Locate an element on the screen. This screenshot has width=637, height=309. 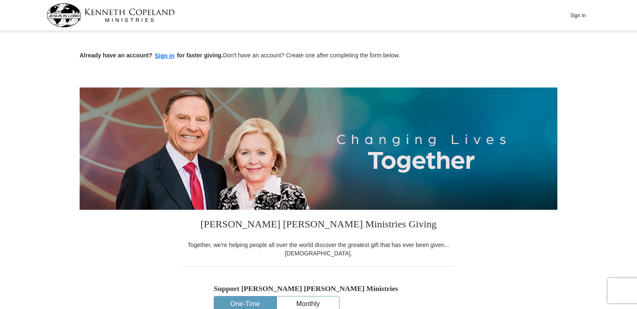
button: Sign in is located at coordinates (165, 56).